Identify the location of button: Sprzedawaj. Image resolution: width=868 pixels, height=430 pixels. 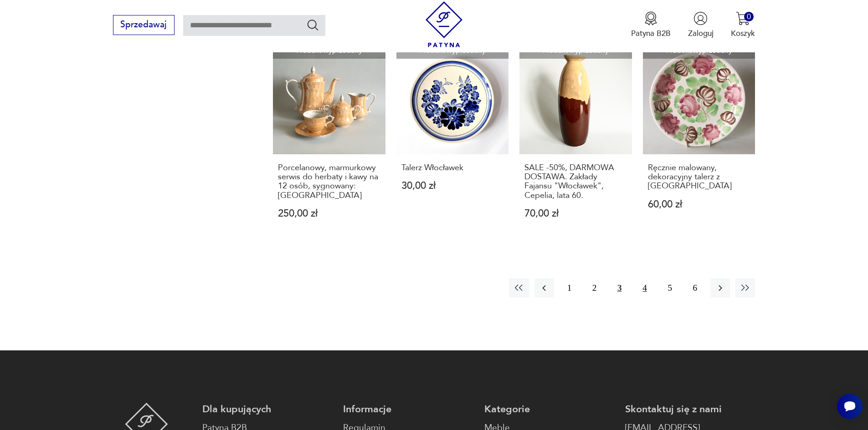
(144, 25).